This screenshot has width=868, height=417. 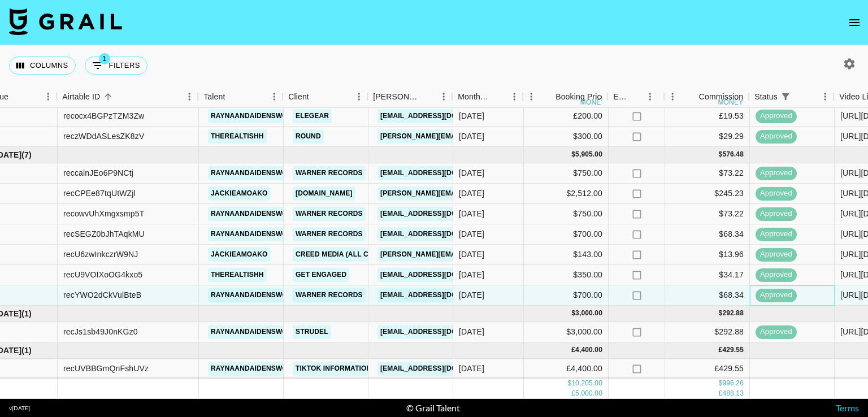 I want to click on a: Round, so click(x=308, y=136).